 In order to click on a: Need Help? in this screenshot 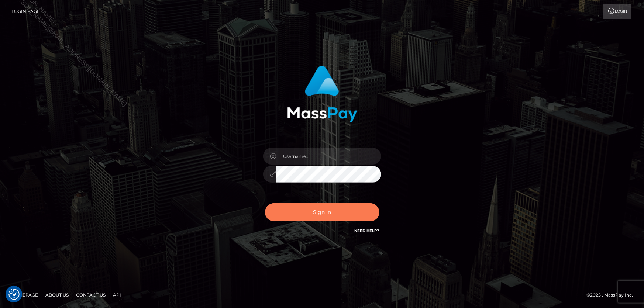, I will do `click(367, 231)`.